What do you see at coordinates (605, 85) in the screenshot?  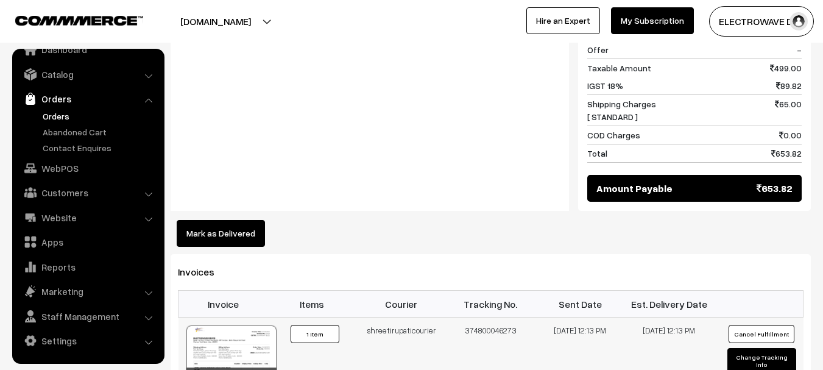 I see `span: IGST 18%` at bounding box center [605, 85].